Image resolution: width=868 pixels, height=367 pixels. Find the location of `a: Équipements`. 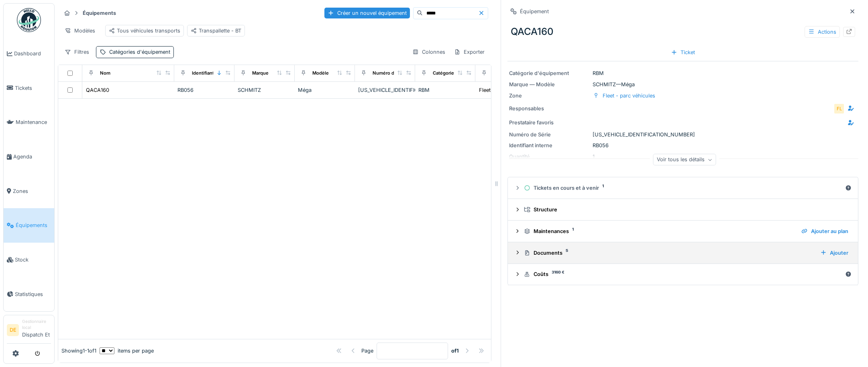

a: Équipements is located at coordinates (29, 225).